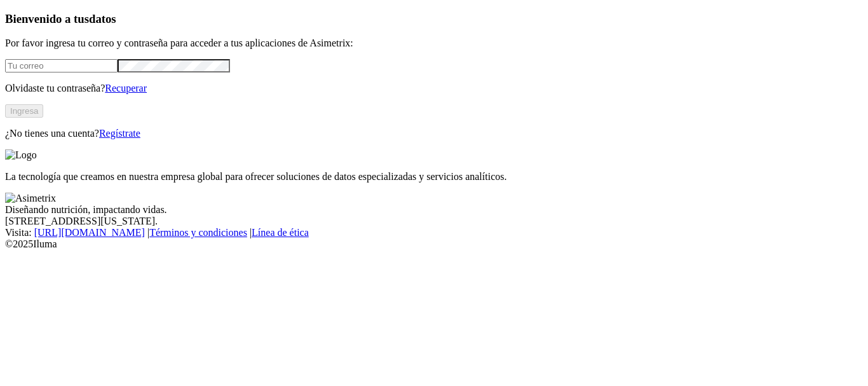 The height and width of the screenshot is (386, 868). Describe the element at coordinates (30, 198) in the screenshot. I see `img: Asimetrix` at that location.